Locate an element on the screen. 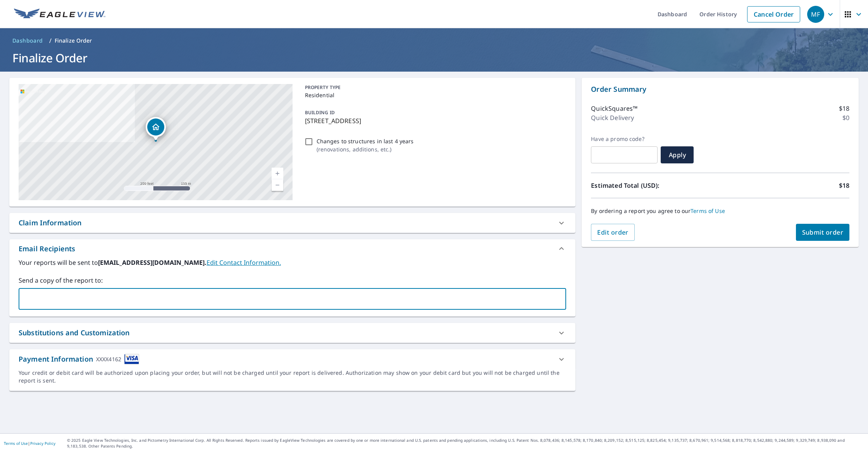  div: XXXX4162 is located at coordinates (108, 359).